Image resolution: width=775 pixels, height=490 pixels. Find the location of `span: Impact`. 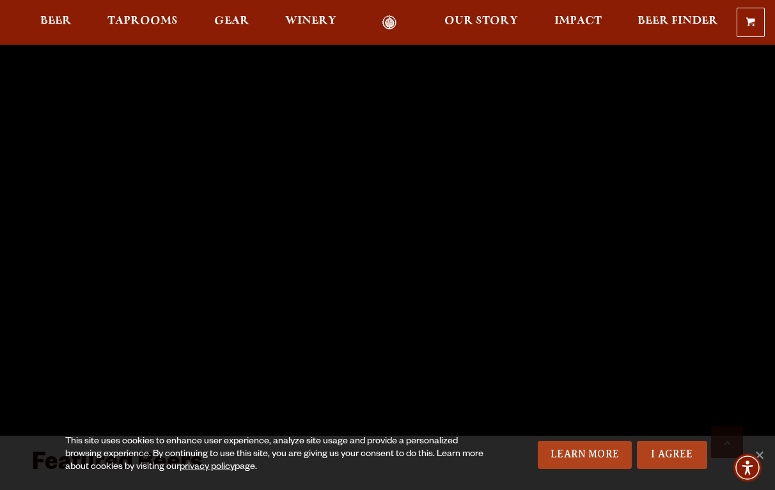

span: Impact is located at coordinates (578, 21).